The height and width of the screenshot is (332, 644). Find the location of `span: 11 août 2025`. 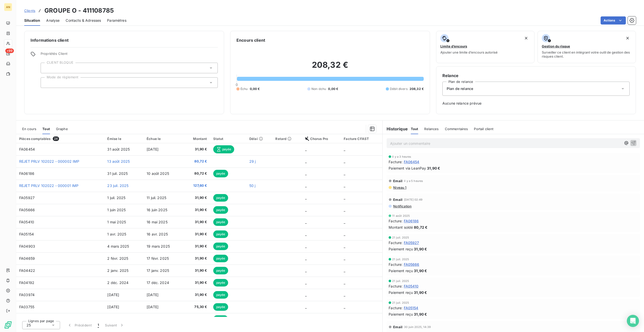

span: 11 août 2025 is located at coordinates (401, 216).